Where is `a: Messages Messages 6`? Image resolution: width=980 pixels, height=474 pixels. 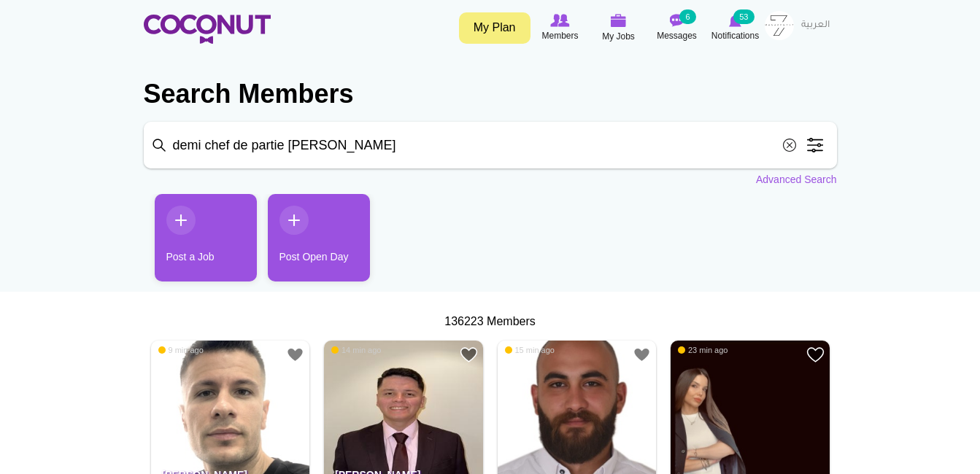 a: Messages Messages 6 is located at coordinates (677, 28).